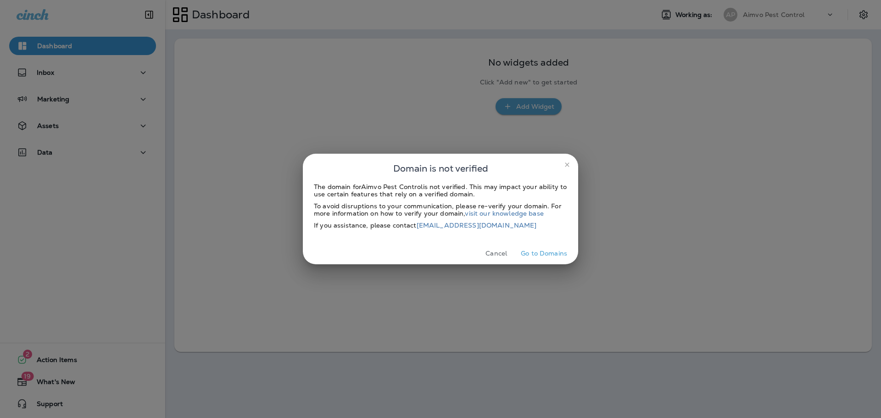 This screenshot has width=881, height=418. What do you see at coordinates (504, 213) in the screenshot?
I see `a: visit our knowledge base` at bounding box center [504, 213].